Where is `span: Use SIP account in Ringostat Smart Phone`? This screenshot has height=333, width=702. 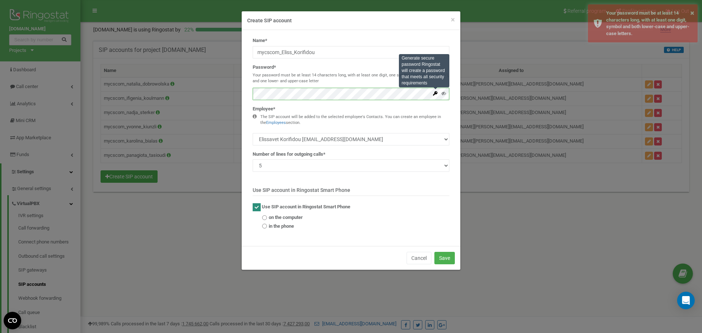
span: Use SIP account in Ringostat Smart Phone is located at coordinates (306, 207).